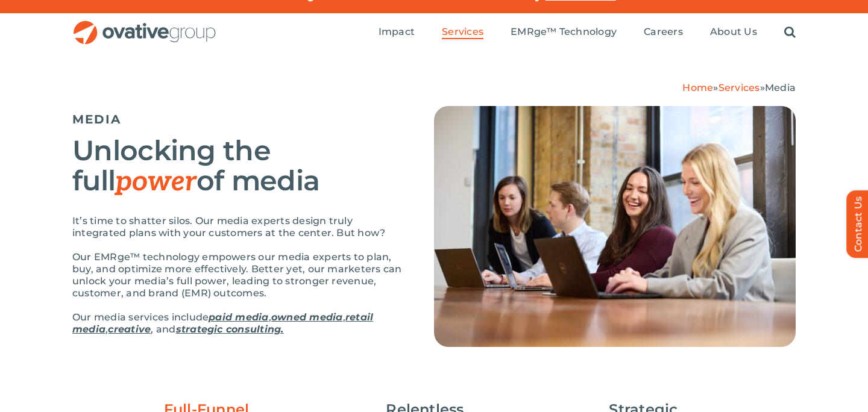 This screenshot has width=868, height=412. I want to click on h2: Unlocking the full of media, so click(238, 166).